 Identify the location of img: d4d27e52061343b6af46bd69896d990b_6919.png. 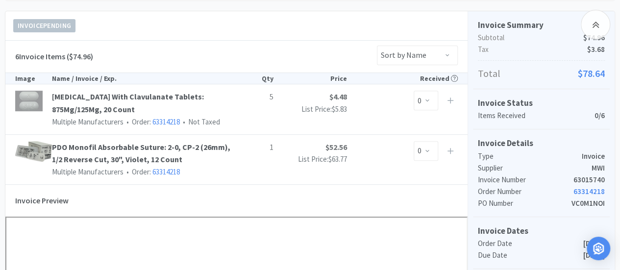
(33, 152).